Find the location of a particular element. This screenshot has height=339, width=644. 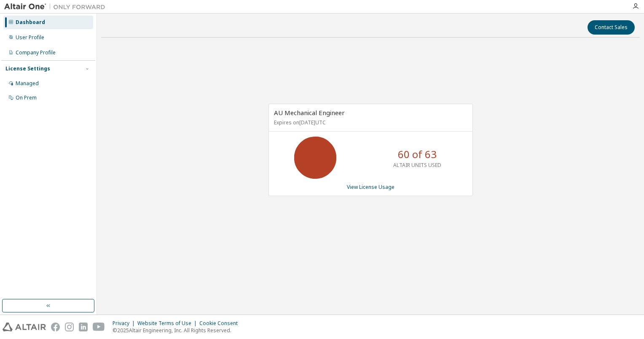

img: facebook.svg is located at coordinates (55, 327).